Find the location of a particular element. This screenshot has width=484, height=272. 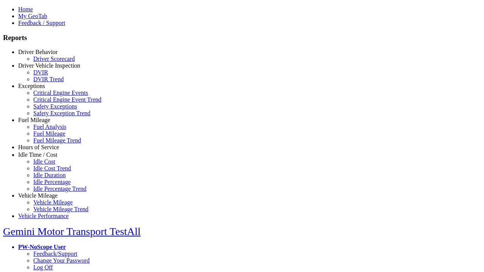

a: Hours of Service is located at coordinates (39, 147).